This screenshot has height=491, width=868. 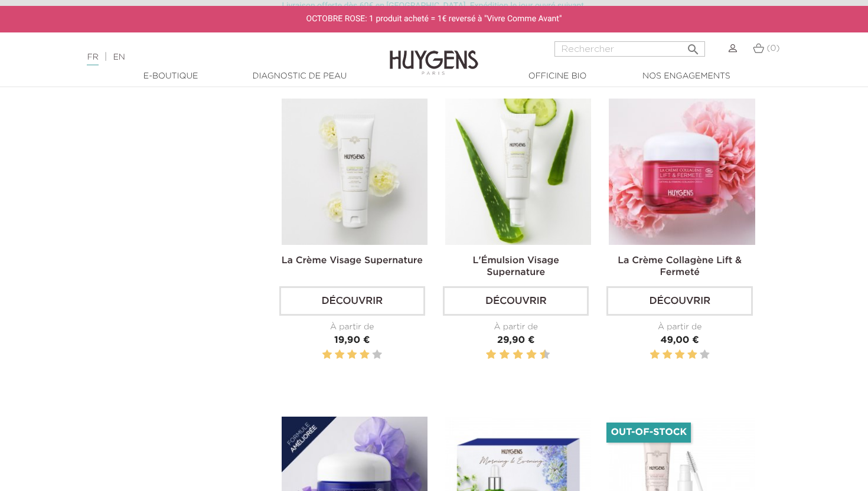 I want to click on span: 49,00 €, so click(x=680, y=340).